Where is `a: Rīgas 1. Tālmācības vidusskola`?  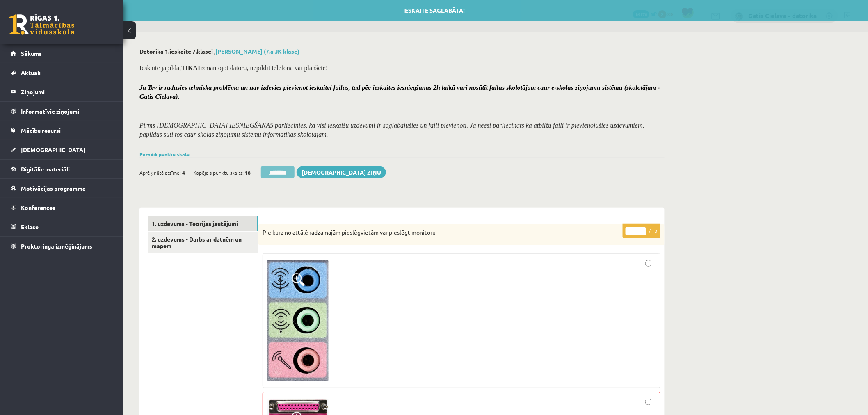 a: Rīgas 1. Tālmācības vidusskola is located at coordinates (41, 25).